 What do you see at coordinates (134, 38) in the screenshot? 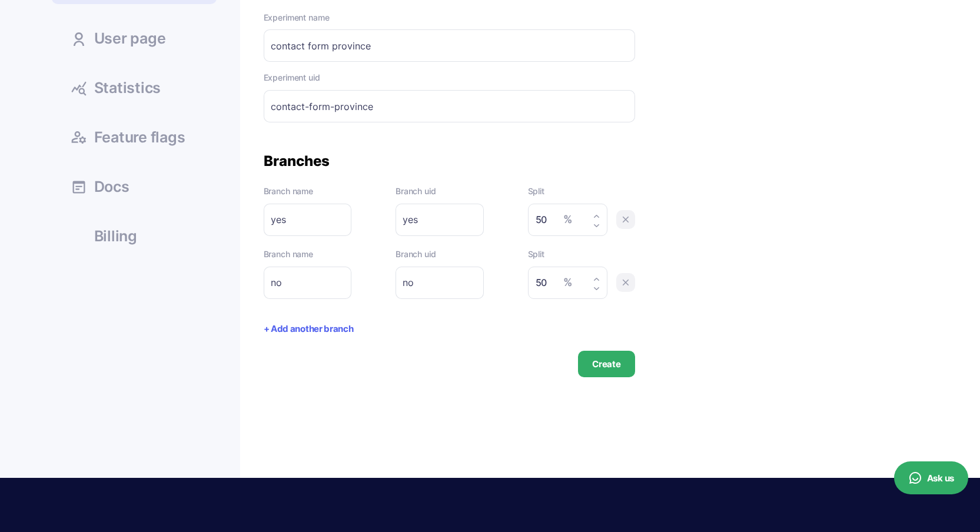
I see `a: User page` at bounding box center [134, 38].